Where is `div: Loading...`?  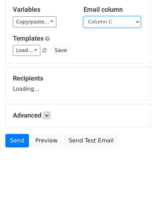 div: Loading... is located at coordinates (78, 84).